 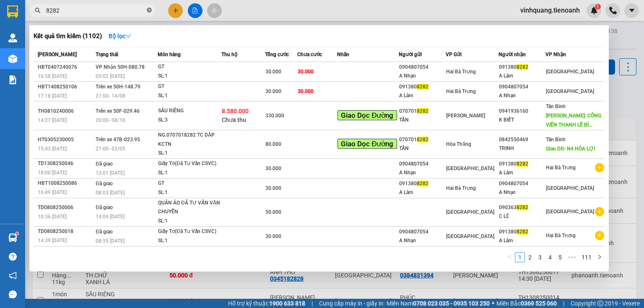 I want to click on div: QUẦN ÁO ĐÃ TƯ VẤN VẬN CHUYỂN, so click(x=190, y=207).